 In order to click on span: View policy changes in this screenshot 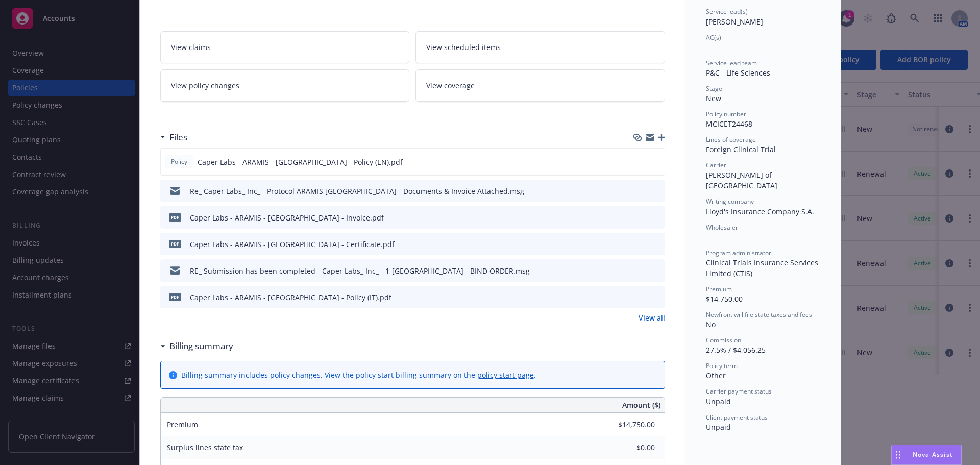, I will do `click(206, 85)`.